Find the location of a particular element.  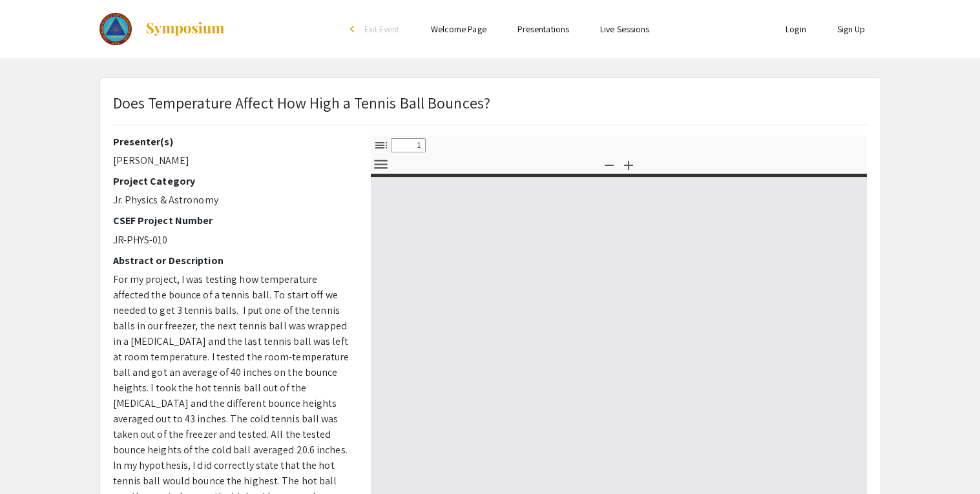

h2: Abstract or Description is located at coordinates (232, 260).